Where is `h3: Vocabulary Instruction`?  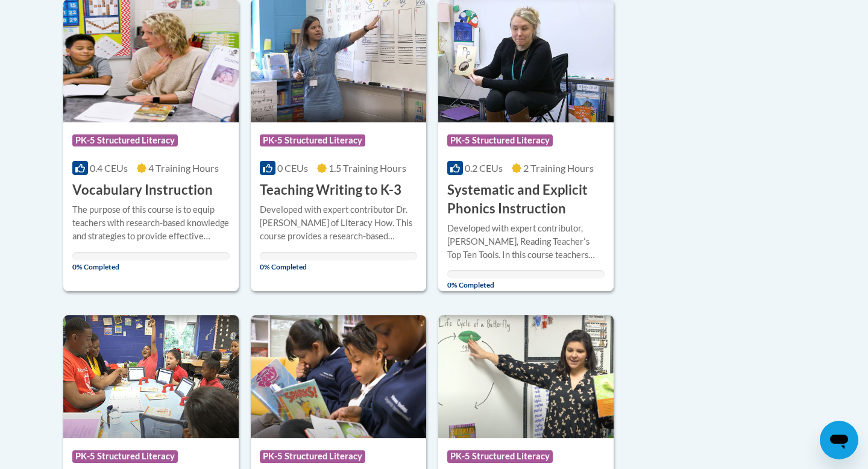
h3: Vocabulary Instruction is located at coordinates (142, 190).